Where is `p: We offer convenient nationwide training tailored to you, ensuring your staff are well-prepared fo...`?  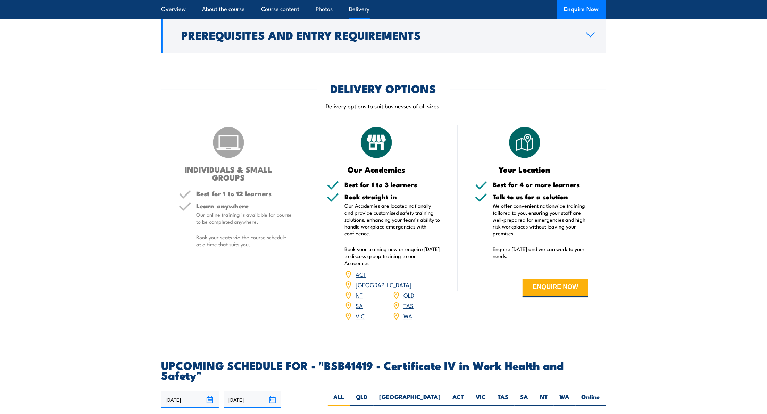
p: We offer convenient nationwide training tailored to you, ensuring your staff are well-prepared fo... is located at coordinates (540, 219).